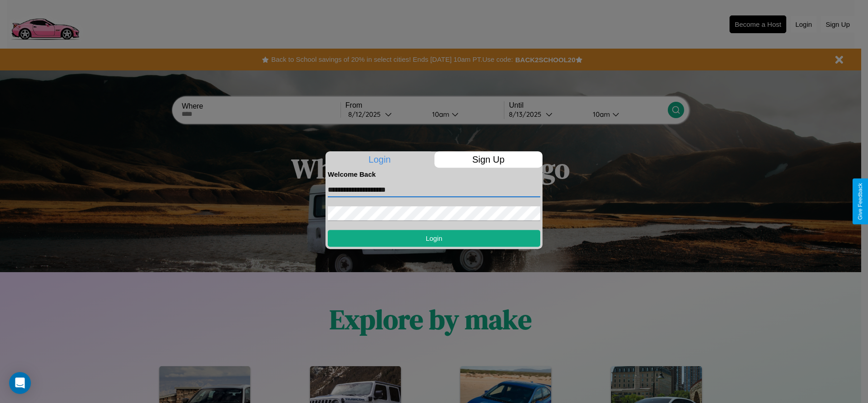 The image size is (868, 403). Describe the element at coordinates (434, 238) in the screenshot. I see `button: Login` at that location.